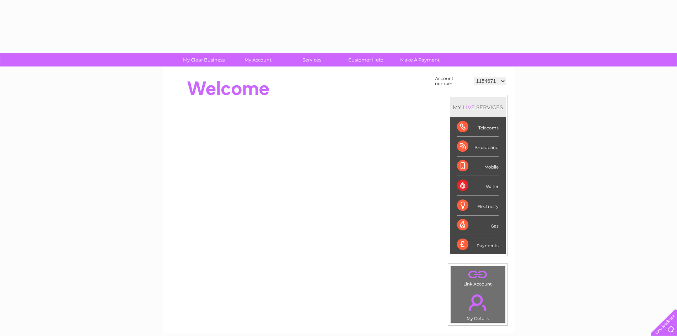 The width and height of the screenshot is (677, 336). I want to click on div: Electricity, so click(478, 205).